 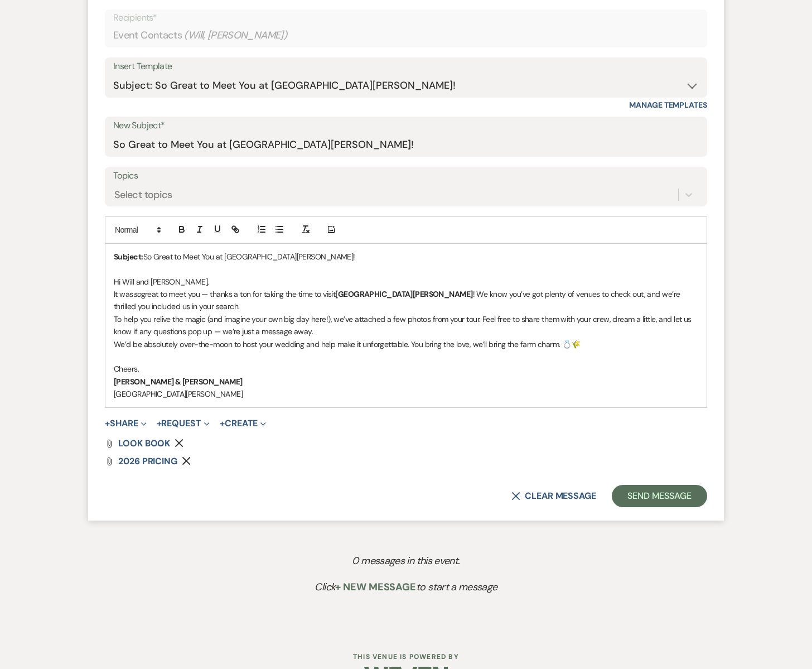 What do you see at coordinates (406, 126) in the screenshot?
I see `label: New Subject*` at bounding box center [406, 126].